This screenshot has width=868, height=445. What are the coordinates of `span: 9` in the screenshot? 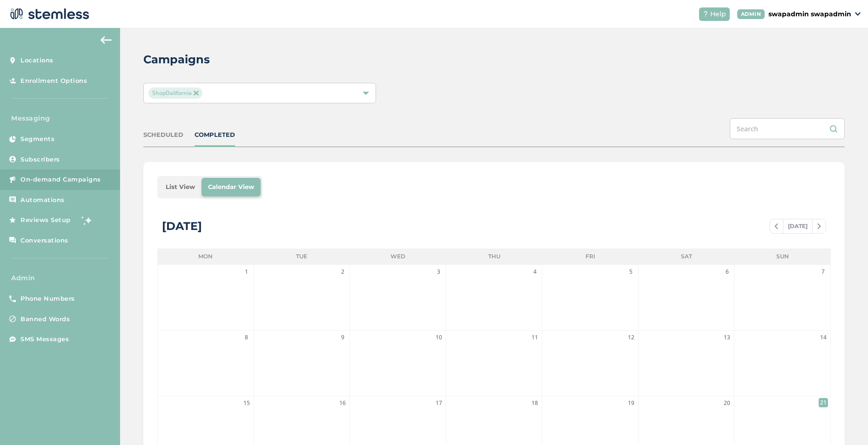 It's located at (343, 337).